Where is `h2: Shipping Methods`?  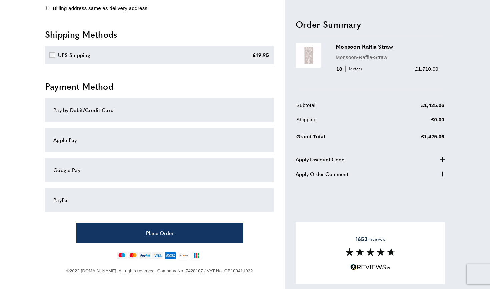 h2: Shipping Methods is located at coordinates (160, 34).